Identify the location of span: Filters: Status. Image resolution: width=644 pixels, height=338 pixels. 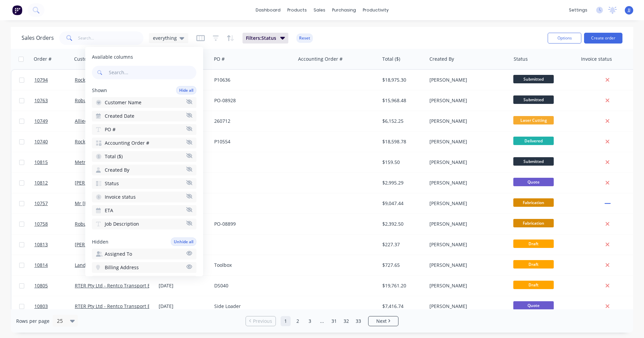
(261, 38).